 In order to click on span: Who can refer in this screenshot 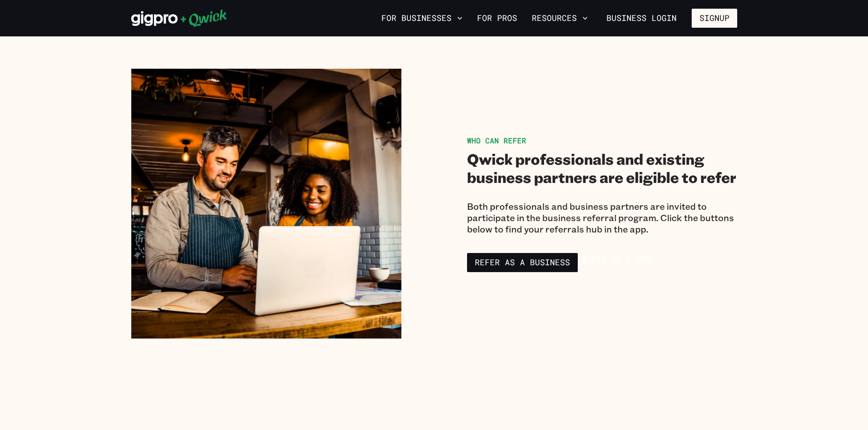, I will do `click(497, 140)`.